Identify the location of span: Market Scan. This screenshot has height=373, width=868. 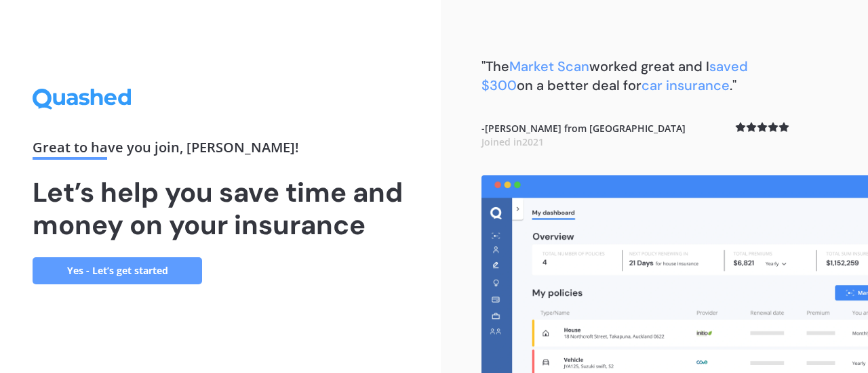
(549, 67).